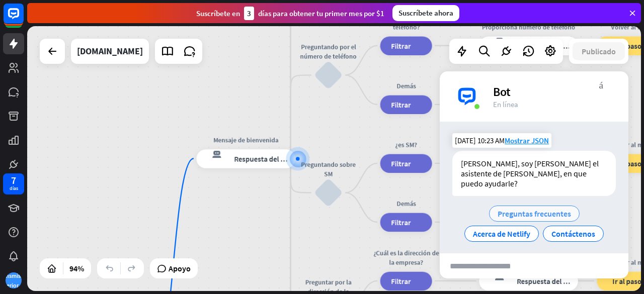 The width and height of the screenshot is (644, 294). What do you see at coordinates (249, 13) in the screenshot?
I see `font: 3` at bounding box center [249, 13].